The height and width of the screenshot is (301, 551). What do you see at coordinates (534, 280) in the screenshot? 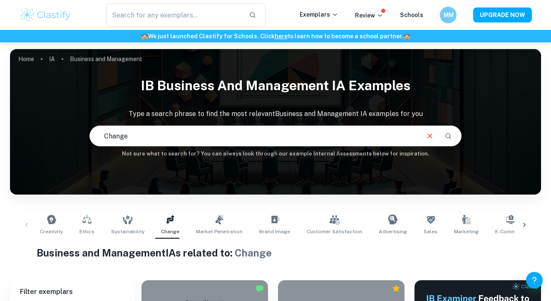
I see `button: Help and Feedback` at bounding box center [534, 280].